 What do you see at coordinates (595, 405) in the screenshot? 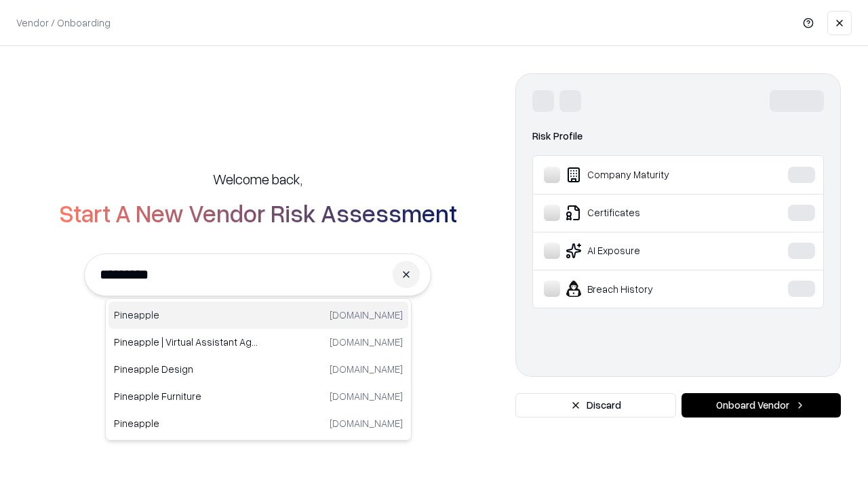
I see `button: Discard` at bounding box center [595, 405].